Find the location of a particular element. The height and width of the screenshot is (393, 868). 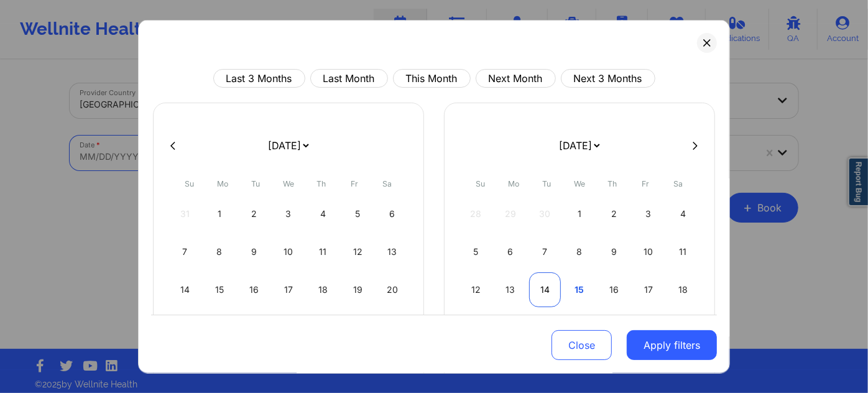

div: Sun Oct 12 2025 is located at coordinates (476, 290).